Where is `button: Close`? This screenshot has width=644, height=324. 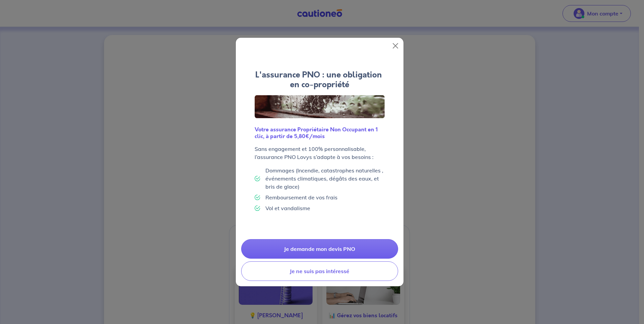 button: Close is located at coordinates (395, 46).